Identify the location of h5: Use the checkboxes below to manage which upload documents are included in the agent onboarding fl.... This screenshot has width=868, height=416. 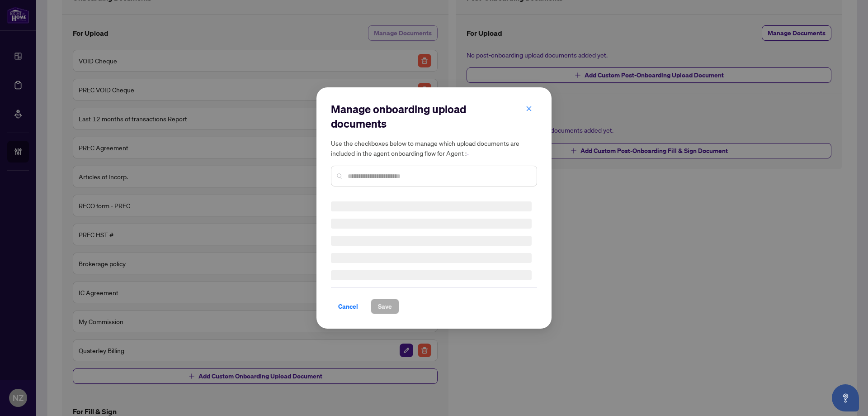
(434, 148).